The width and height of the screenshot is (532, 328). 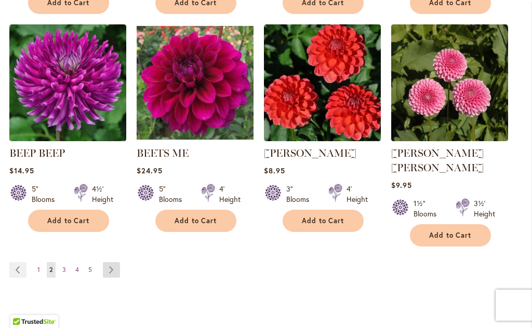 What do you see at coordinates (77, 270) in the screenshot?
I see `span: 4` at bounding box center [77, 270].